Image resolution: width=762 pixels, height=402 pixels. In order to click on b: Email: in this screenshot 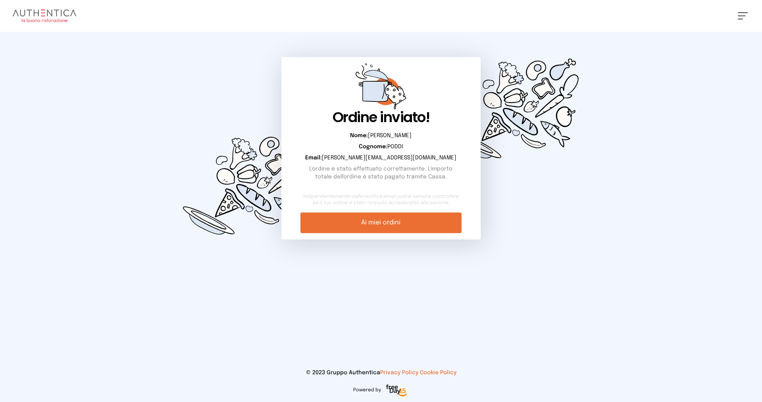, I will do `click(313, 158)`.